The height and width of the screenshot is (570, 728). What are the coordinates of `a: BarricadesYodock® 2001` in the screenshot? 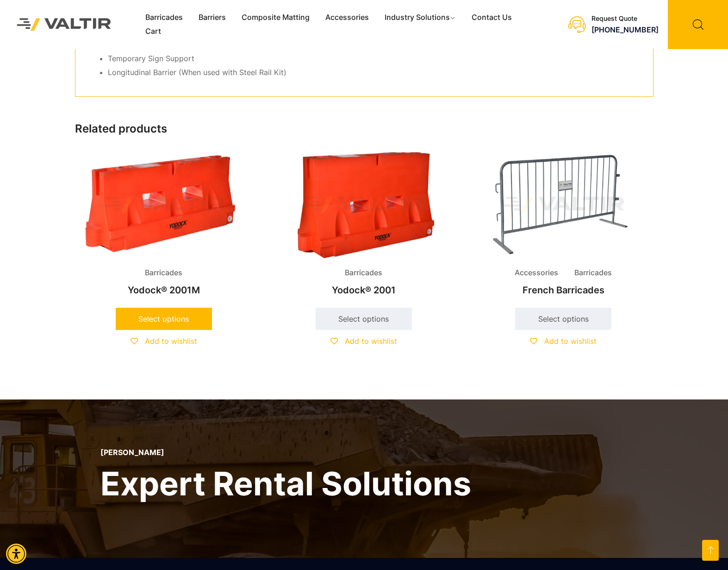 It's located at (363, 225).